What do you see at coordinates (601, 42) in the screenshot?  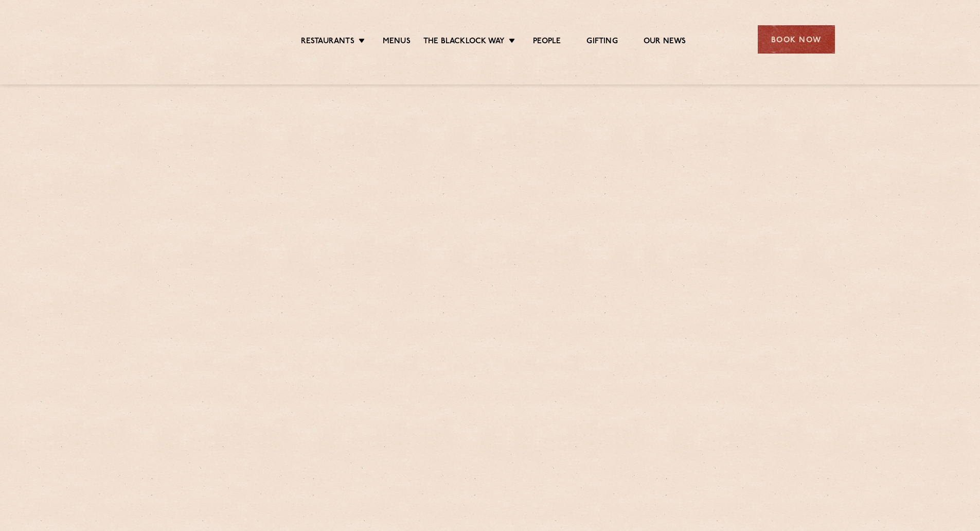 I see `a: Gifting` at bounding box center [601, 42].